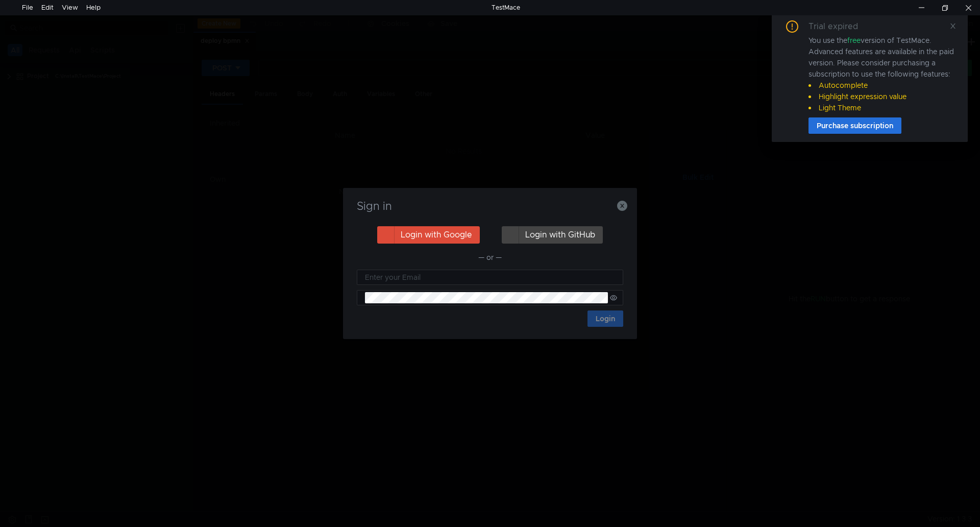 The height and width of the screenshot is (527, 980). Describe the element at coordinates (490, 257) in the screenshot. I see `div: — or —` at that location.